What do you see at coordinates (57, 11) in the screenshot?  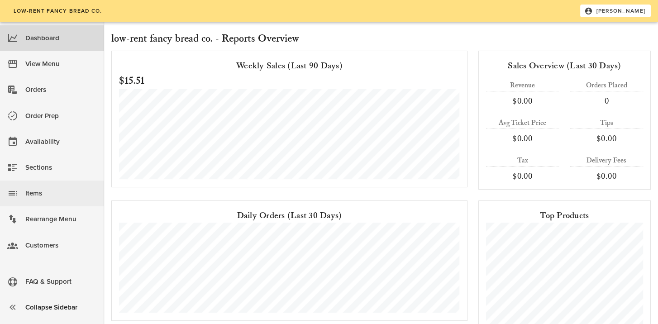 I see `span: low-rent fancy bread co.` at bounding box center [57, 11].